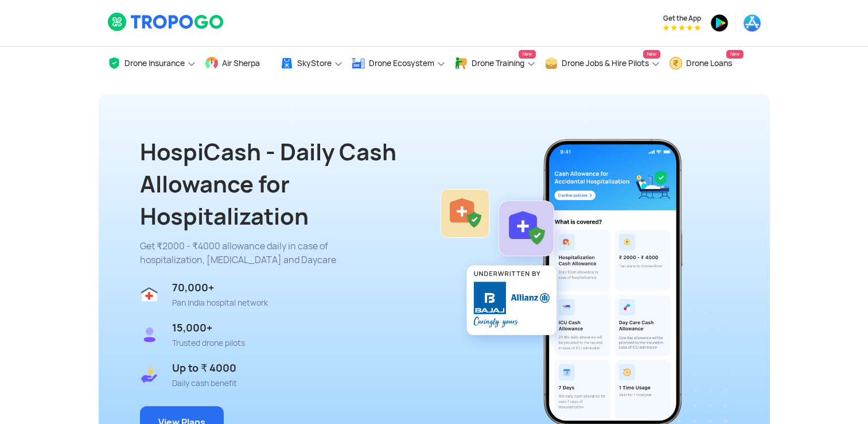 Image resolution: width=868 pixels, height=424 pixels. What do you see at coordinates (399, 63) in the screenshot?
I see `a: Drone Ecosystem` at bounding box center [399, 63].